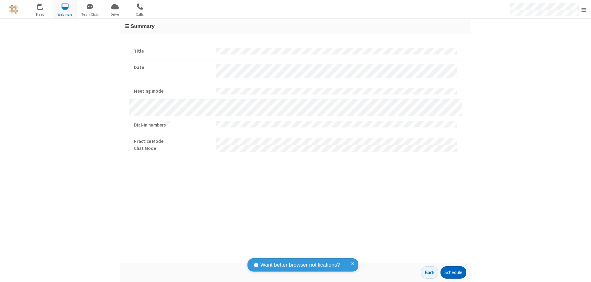  What do you see at coordinates (172, 148) in the screenshot?
I see `strong: Chat Mode` at bounding box center [172, 148].